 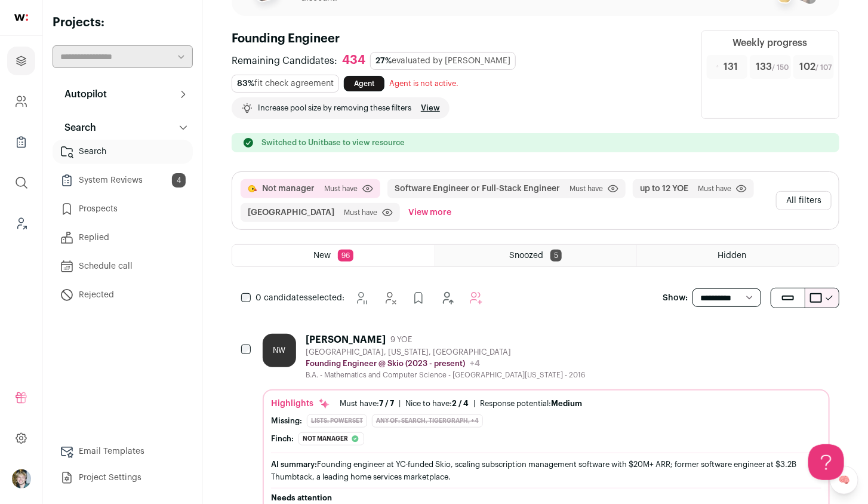 What do you see at coordinates (401, 340) in the screenshot?
I see `span: 9 YOE` at bounding box center [401, 340].